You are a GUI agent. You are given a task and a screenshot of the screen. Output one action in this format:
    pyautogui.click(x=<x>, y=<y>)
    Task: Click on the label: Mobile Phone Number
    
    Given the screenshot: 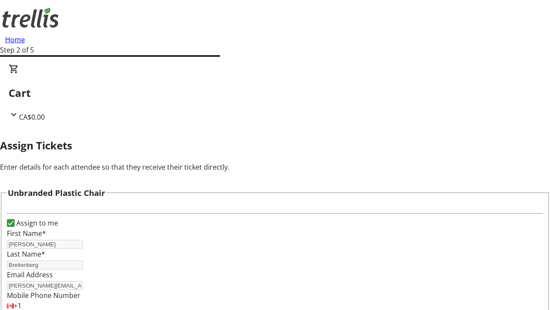 What is the action you would take?
    pyautogui.click(x=43, y=295)
    